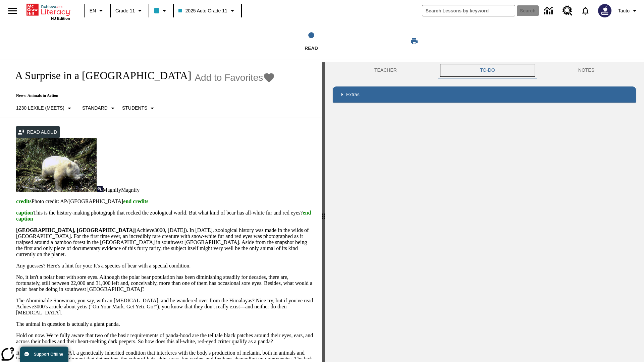 Image resolution: width=644 pixels, height=362 pixels. I want to click on span: Tauto, so click(623, 11).